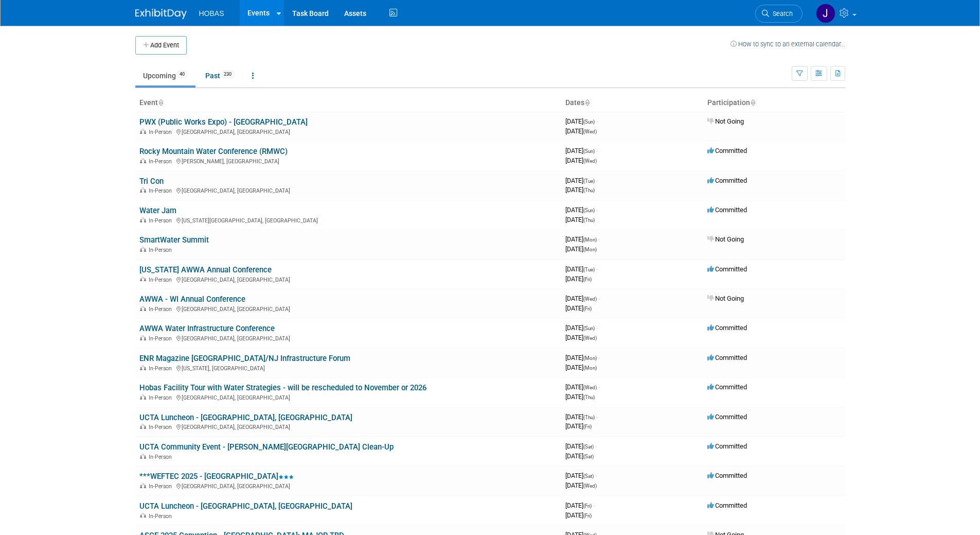 The height and width of the screenshot is (535, 980). What do you see at coordinates (587, 102) in the screenshot?
I see `a: Sort by Start Date` at bounding box center [587, 102].